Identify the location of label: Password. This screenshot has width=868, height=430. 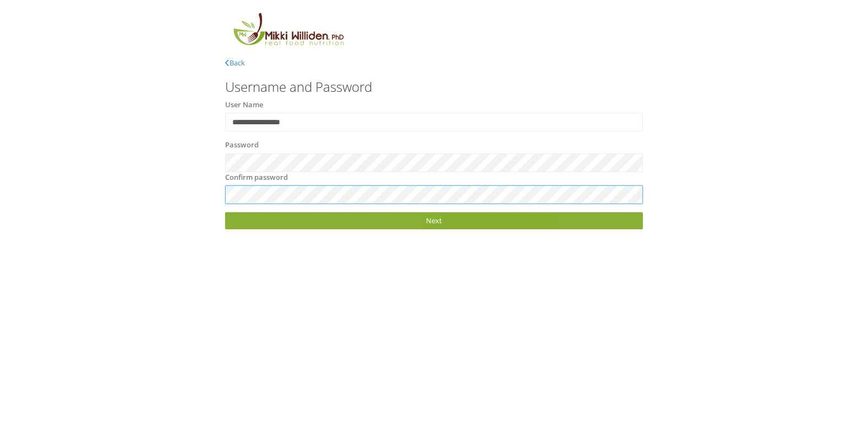
(241, 145).